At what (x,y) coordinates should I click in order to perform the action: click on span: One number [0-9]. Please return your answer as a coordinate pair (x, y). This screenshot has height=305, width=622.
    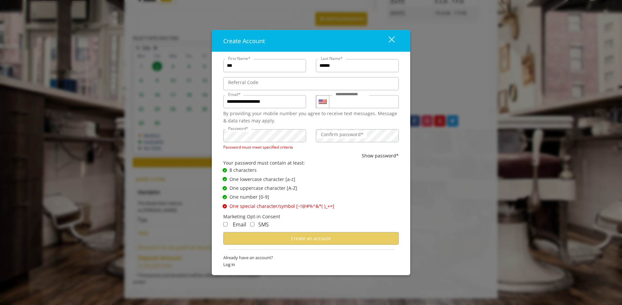
    Looking at the image, I should click on (249, 197).